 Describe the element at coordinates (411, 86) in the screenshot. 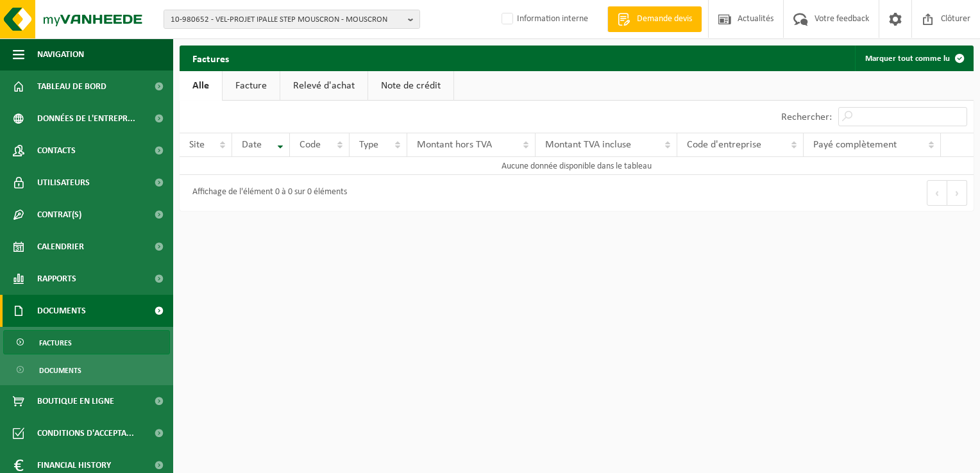

I see `a: Note de crédit` at that location.